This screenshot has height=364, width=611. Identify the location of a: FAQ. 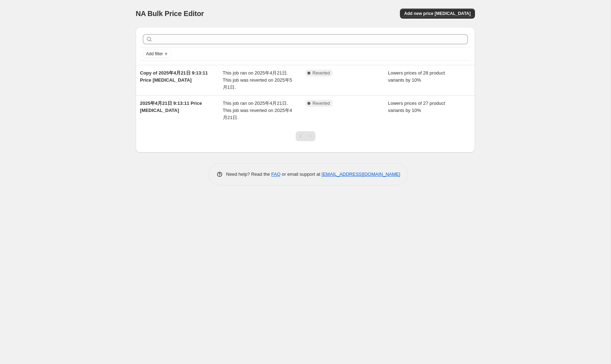
(276, 174).